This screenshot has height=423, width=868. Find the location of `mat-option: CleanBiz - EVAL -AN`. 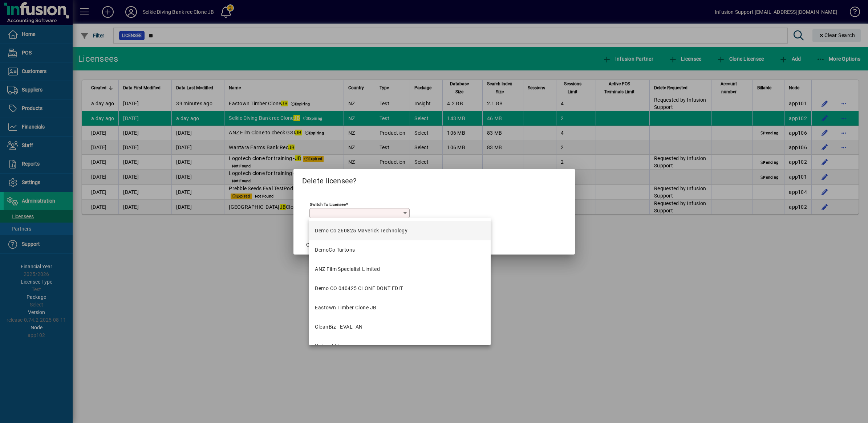

mat-option: CleanBiz - EVAL -AN is located at coordinates (400, 327).